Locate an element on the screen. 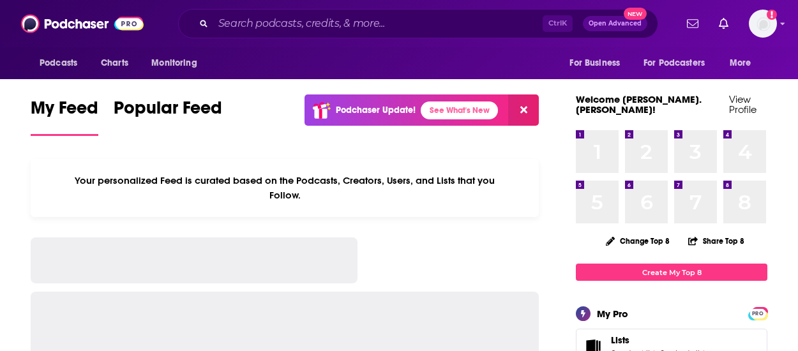 The image size is (798, 351). span: My Feed is located at coordinates (64, 112).